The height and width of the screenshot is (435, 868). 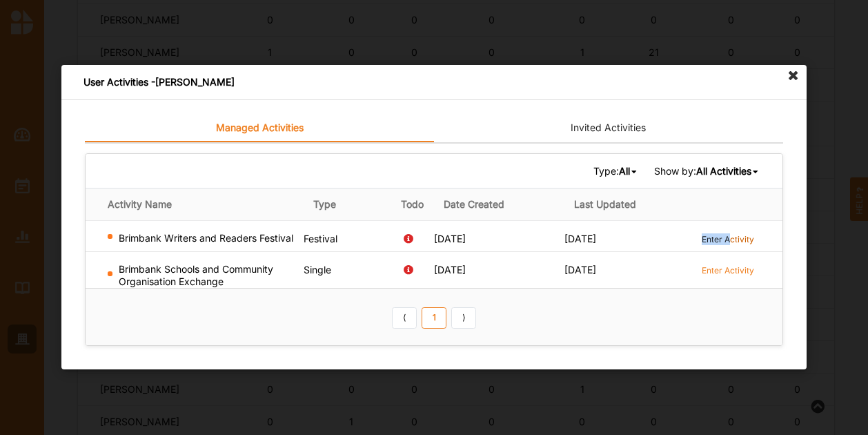 What do you see at coordinates (412, 204) in the screenshot?
I see `th: Todo` at bounding box center [412, 204].